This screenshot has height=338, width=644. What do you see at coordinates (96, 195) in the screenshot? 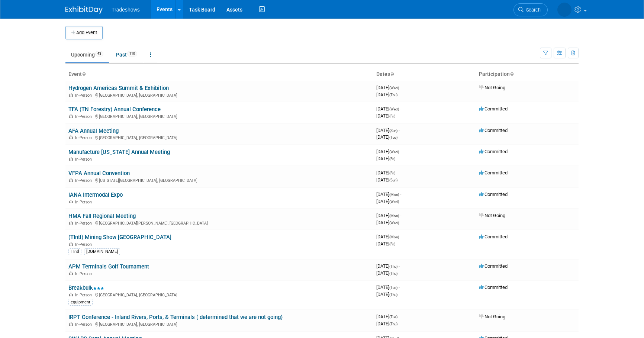
I see `a: IANA Intermodal Expo` at bounding box center [96, 195].